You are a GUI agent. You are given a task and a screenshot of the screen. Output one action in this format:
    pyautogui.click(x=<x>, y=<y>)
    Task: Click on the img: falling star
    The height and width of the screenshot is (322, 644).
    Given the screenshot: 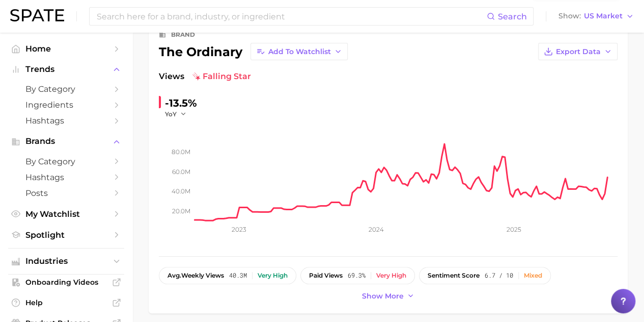 What is the action you would take?
    pyautogui.click(x=197, y=77)
    